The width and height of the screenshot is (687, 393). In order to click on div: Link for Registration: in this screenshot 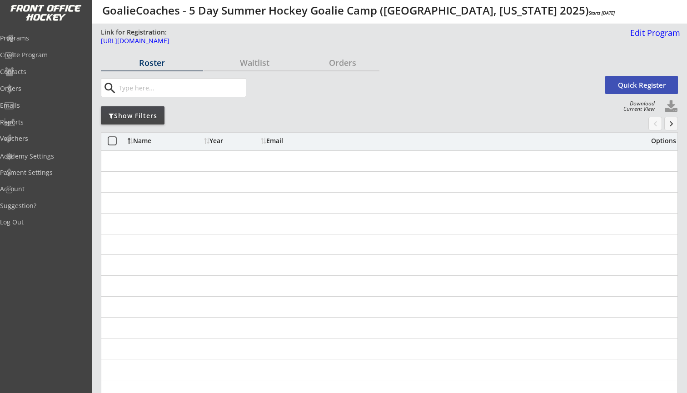, I will do `click(135, 32)`.